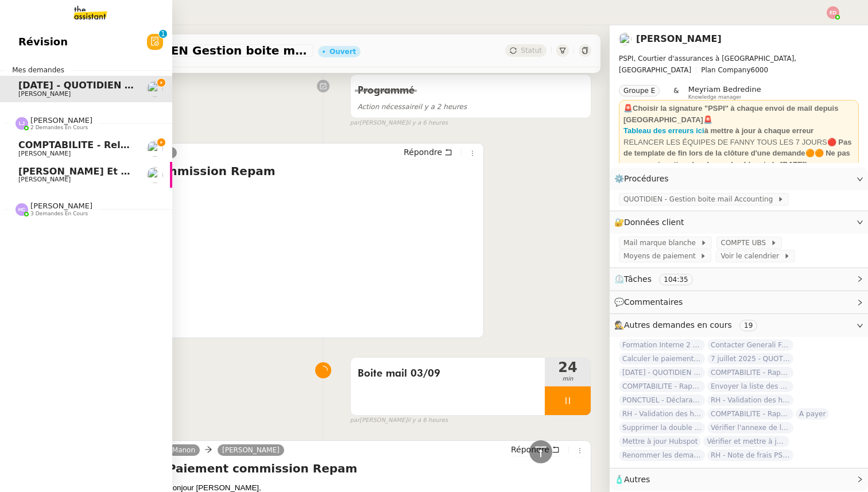 The image size is (868, 492). What do you see at coordinates (343, 52) in the screenshot?
I see `div: Ouvert` at bounding box center [343, 52].